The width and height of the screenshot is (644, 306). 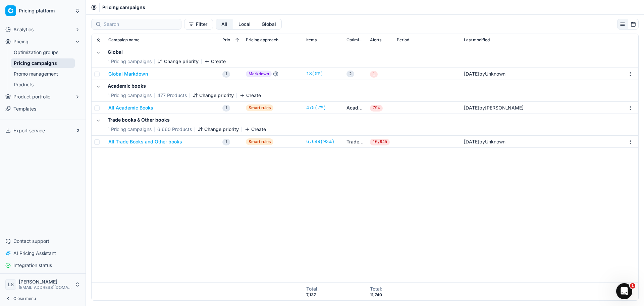 What do you see at coordinates (375, 40) in the screenshot?
I see `span: Alerts` at bounding box center [375, 40].